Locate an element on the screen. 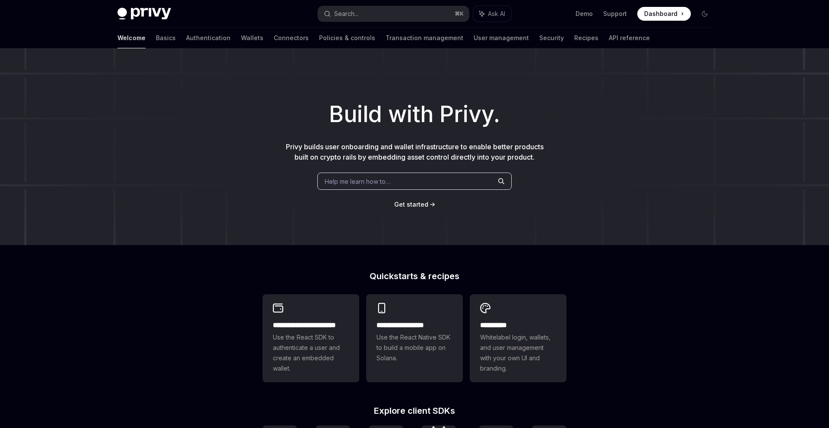 The width and height of the screenshot is (829, 428). span: Get started is located at coordinates (411, 204).